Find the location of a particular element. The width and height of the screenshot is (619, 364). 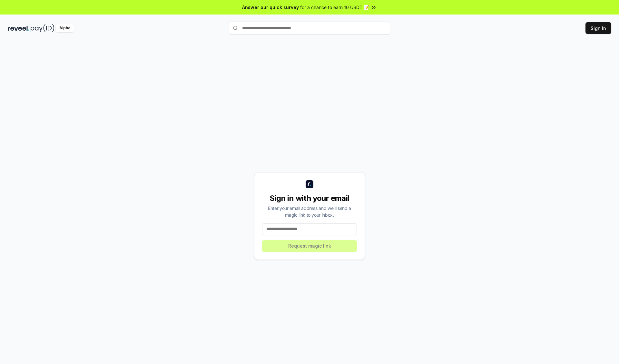

img: logo_small is located at coordinates (310, 184).